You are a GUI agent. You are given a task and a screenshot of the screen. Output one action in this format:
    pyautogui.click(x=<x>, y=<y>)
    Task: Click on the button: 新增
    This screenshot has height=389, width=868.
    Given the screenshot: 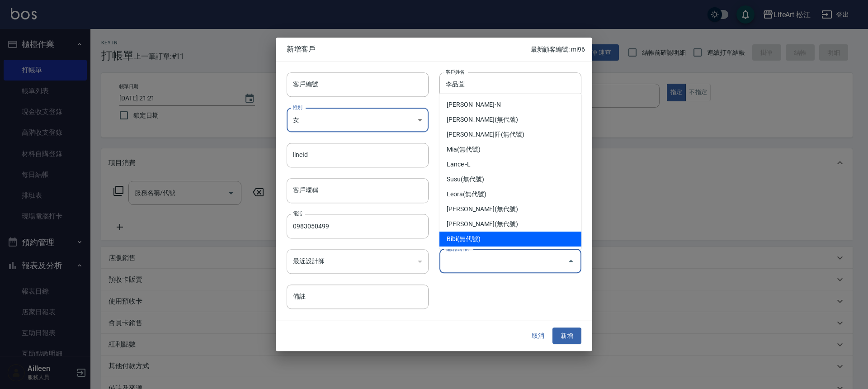 What is the action you would take?
    pyautogui.click(x=567, y=336)
    